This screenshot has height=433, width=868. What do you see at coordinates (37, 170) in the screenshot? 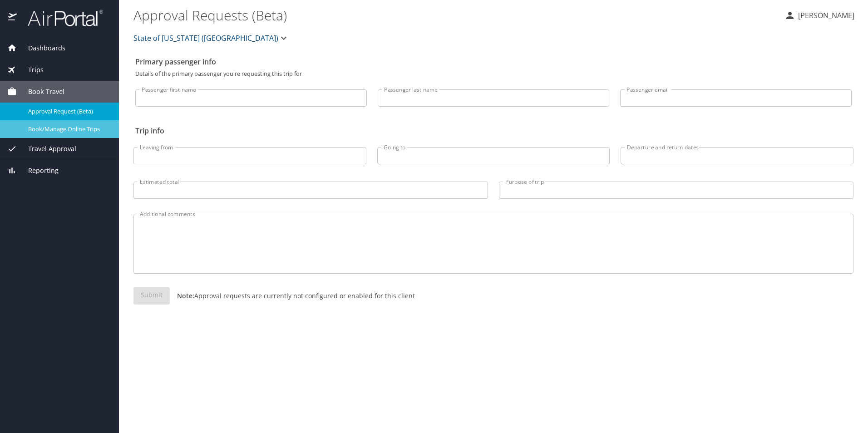
I see `span: Reporting` at bounding box center [37, 170].